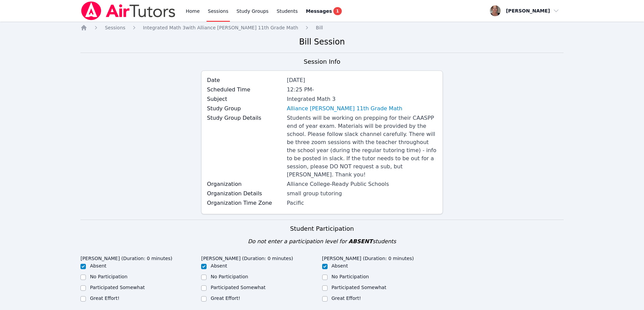  I want to click on label: Organization, so click(245, 184).